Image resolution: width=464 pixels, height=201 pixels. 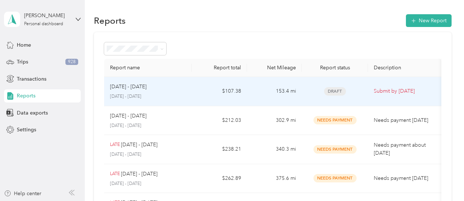 I want to click on td: $238.21, so click(x=219, y=150).